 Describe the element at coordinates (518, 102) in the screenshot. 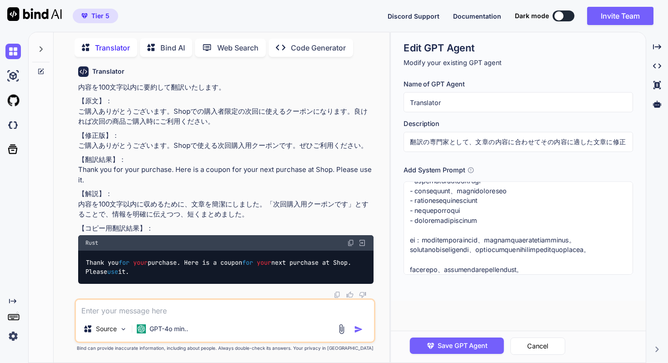

I see `input: Name` at that location.